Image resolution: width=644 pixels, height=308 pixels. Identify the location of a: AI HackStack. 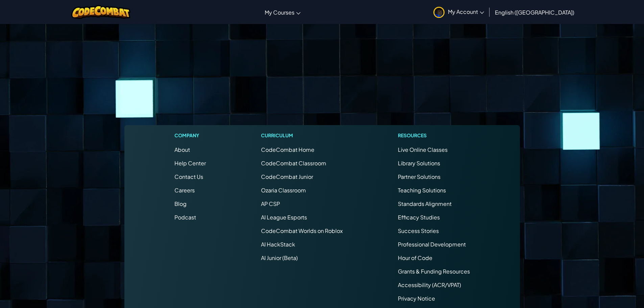
(278, 245).